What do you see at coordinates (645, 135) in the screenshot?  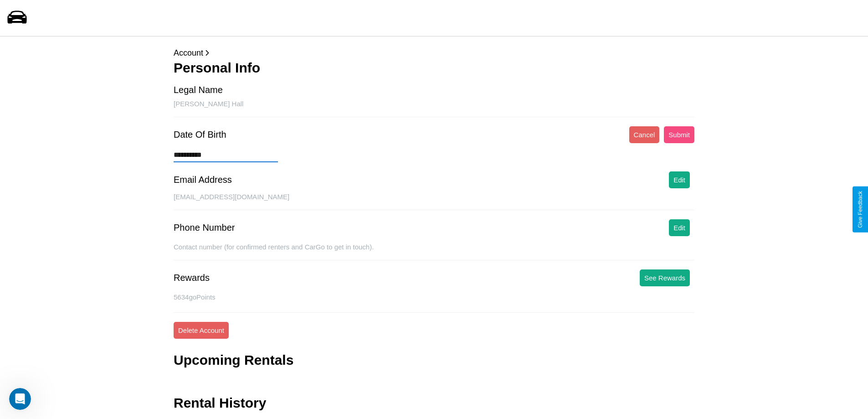 I see `button: Cancel` at bounding box center [645, 135].